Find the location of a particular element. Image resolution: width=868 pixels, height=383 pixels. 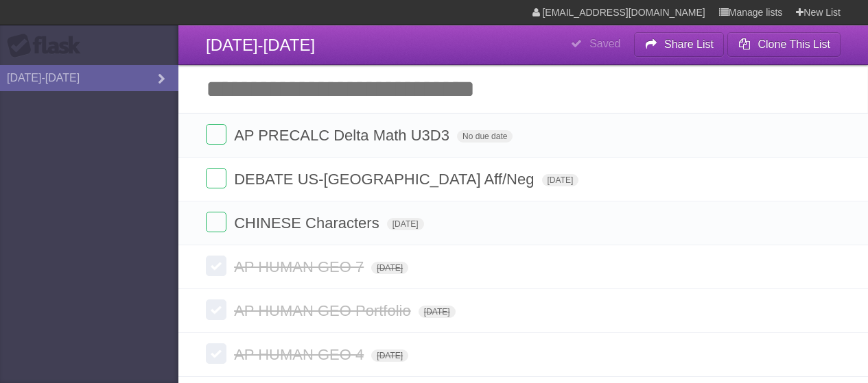

span: AP HUMAN GEO 4 is located at coordinates (301, 354).